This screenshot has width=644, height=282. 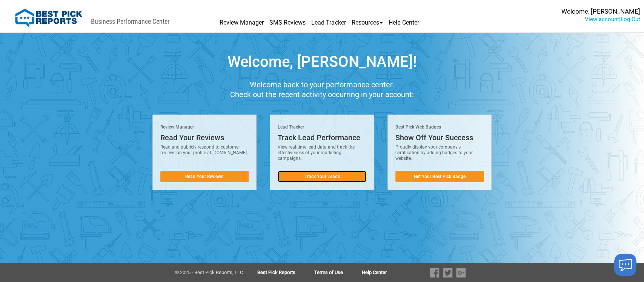 I want to click on p: Proudly display your company's certification by adding badges to your website., so click(x=440, y=152).